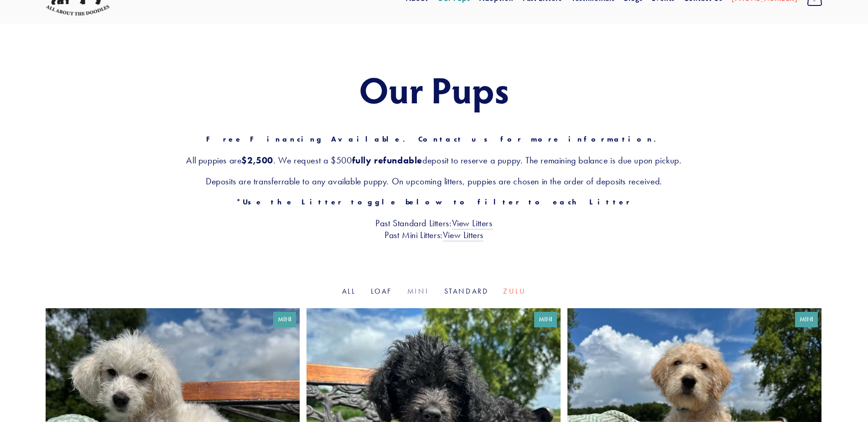 This screenshot has height=422, width=868. I want to click on a: All, so click(349, 291).